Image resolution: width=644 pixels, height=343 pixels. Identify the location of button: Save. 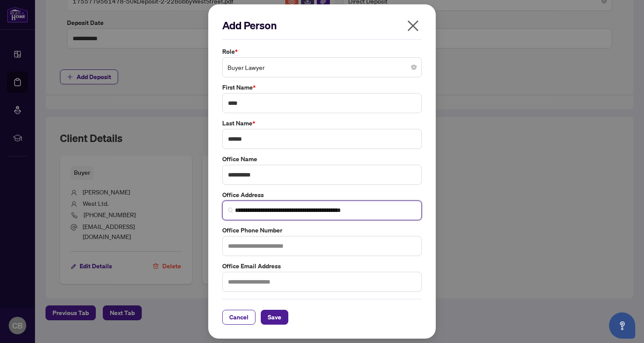
(274, 317).